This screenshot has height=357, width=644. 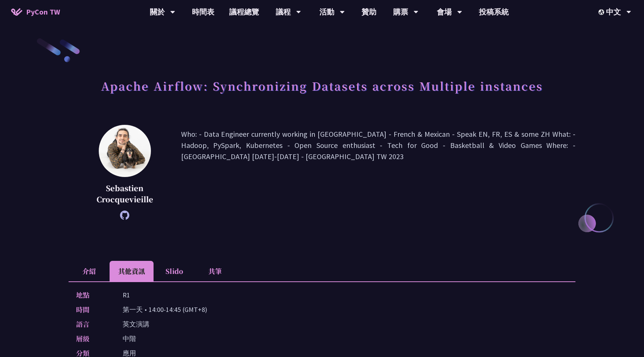 I want to click on p: R1, so click(x=126, y=295).